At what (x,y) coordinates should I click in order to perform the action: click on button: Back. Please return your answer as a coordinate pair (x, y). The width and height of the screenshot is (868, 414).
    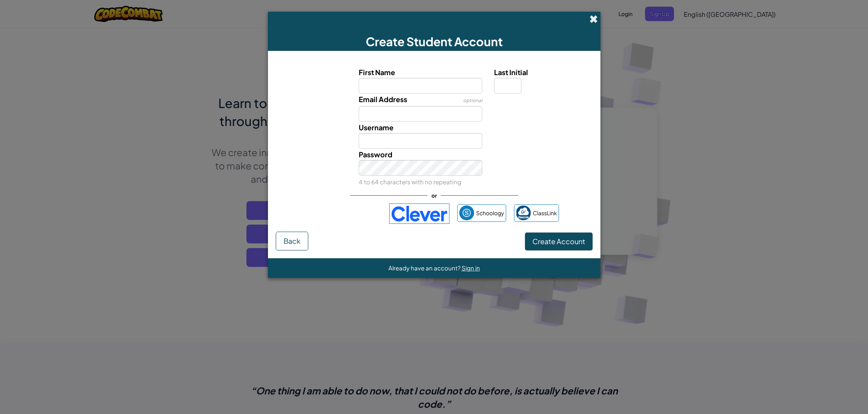
    Looking at the image, I should click on (292, 241).